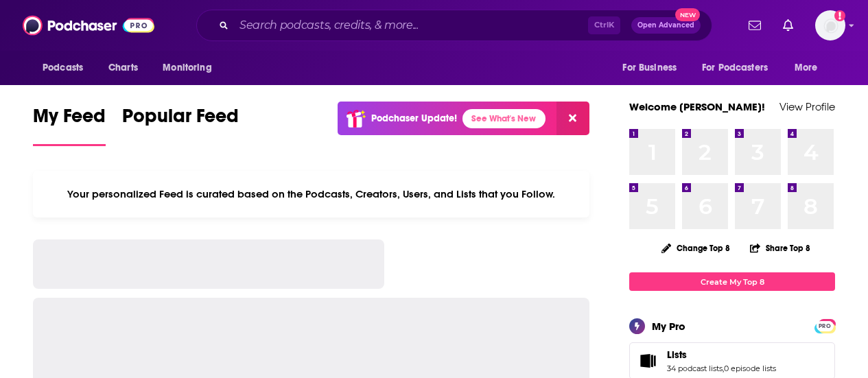 Image resolution: width=868 pixels, height=378 pixels. I want to click on button: Share Top 8, so click(780, 247).